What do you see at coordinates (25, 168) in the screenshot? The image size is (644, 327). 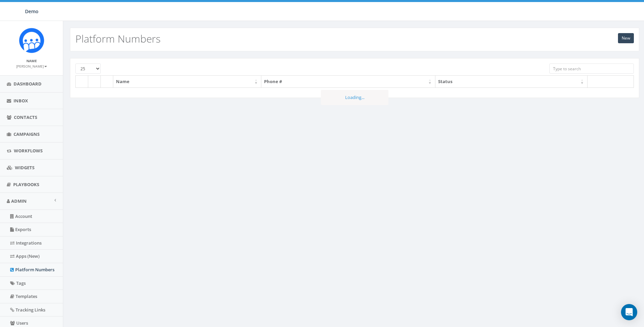 I see `span: Widgets` at bounding box center [25, 168].